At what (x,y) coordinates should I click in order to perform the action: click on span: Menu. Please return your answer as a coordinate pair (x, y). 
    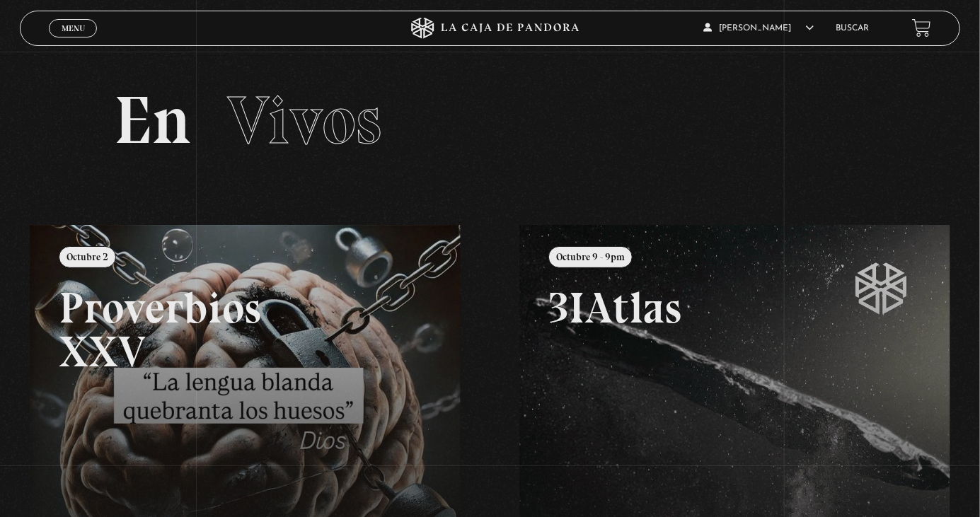
    Looking at the image, I should click on (73, 29).